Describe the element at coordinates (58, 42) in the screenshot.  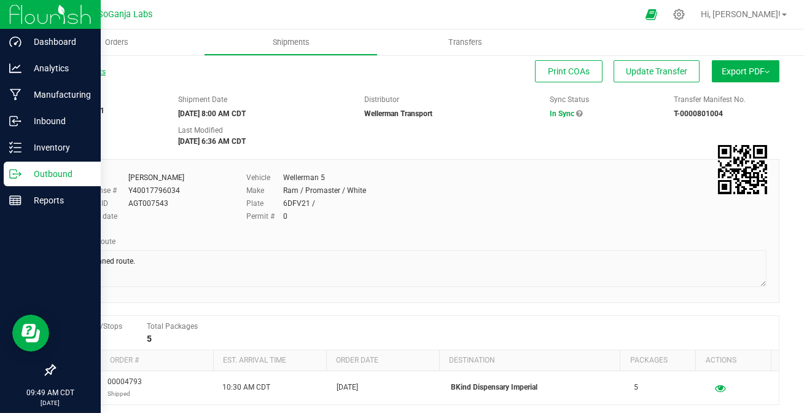
I see `p: Dashboard` at that location.